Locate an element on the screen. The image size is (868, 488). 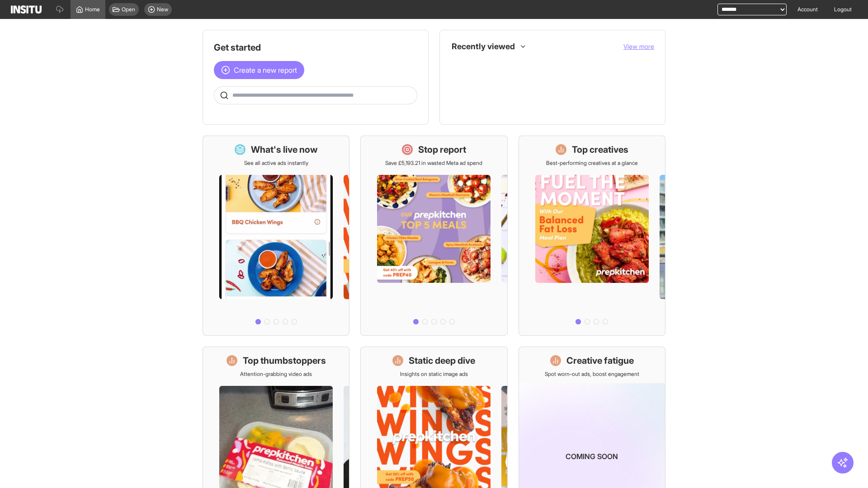
span: Open is located at coordinates (128, 10).